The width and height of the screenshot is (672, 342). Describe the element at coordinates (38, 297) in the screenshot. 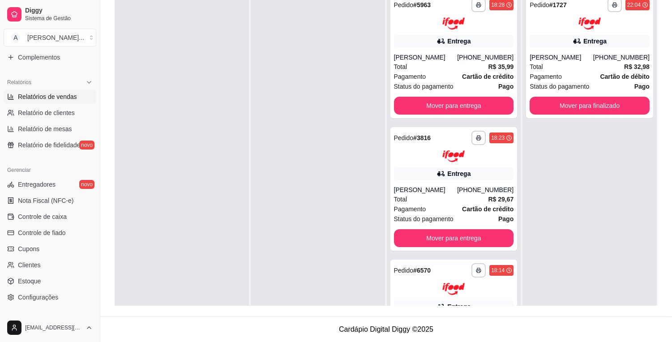

I see `span: Configurações` at that location.